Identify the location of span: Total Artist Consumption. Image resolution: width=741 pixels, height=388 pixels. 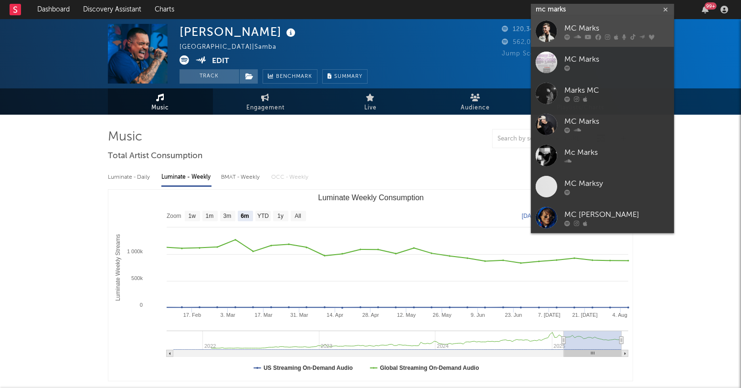
(155, 156).